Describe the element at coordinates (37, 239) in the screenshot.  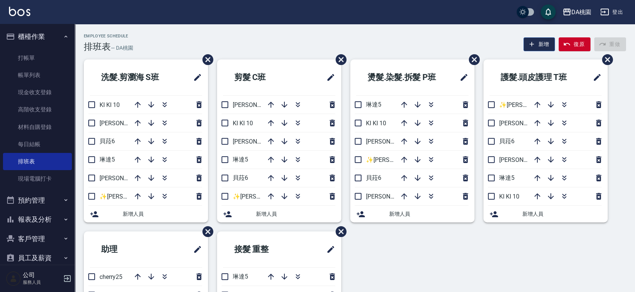
I see `button: 客戶管理` at that location.